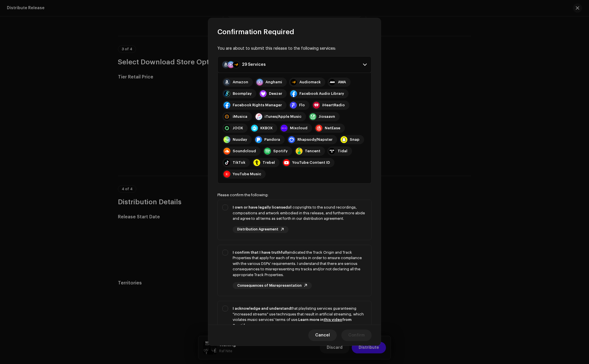 Image resolution: width=589 pixels, height=364 pixels. What do you see at coordinates (247, 174) in the screenshot?
I see `div: YouTube Music` at bounding box center [247, 174].